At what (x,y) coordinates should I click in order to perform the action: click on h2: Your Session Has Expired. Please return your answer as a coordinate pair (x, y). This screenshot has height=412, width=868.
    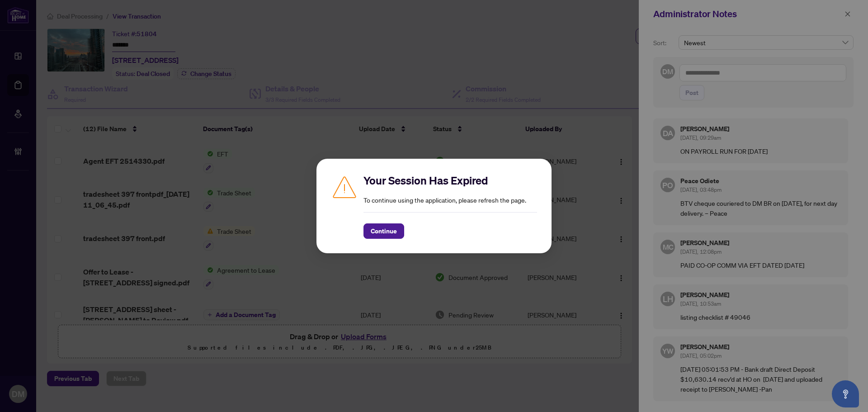
    Looking at the image, I should click on (450, 180).